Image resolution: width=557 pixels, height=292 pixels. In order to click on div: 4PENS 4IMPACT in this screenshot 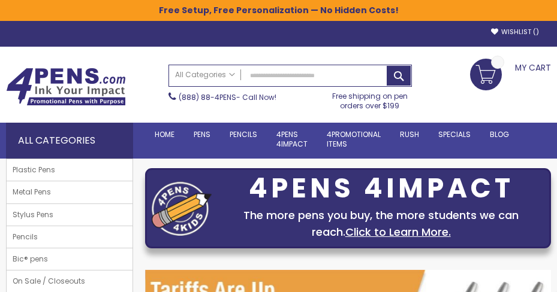, I will do `click(381, 189)`.